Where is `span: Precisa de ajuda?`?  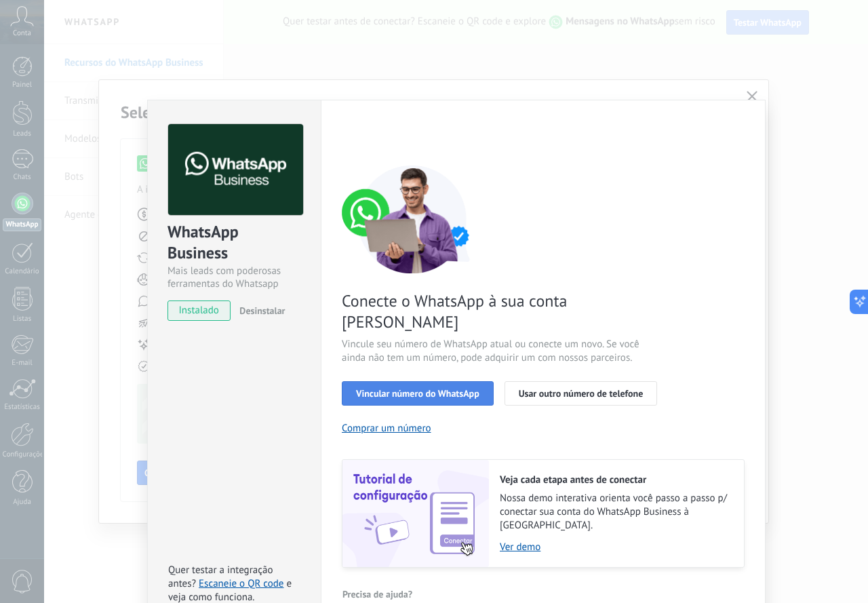
span: Precisa de ajuda? is located at coordinates (377, 594).